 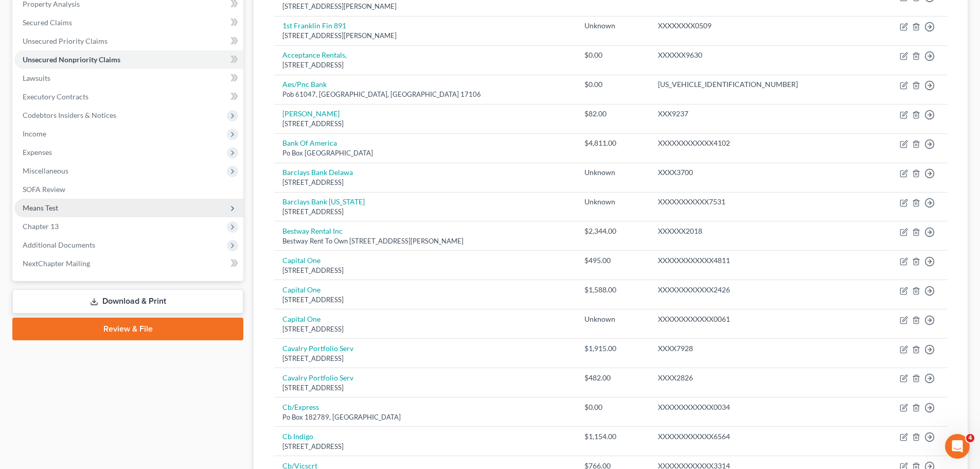 What do you see at coordinates (128, 189) in the screenshot?
I see `a: SOFA Review` at bounding box center [128, 189].